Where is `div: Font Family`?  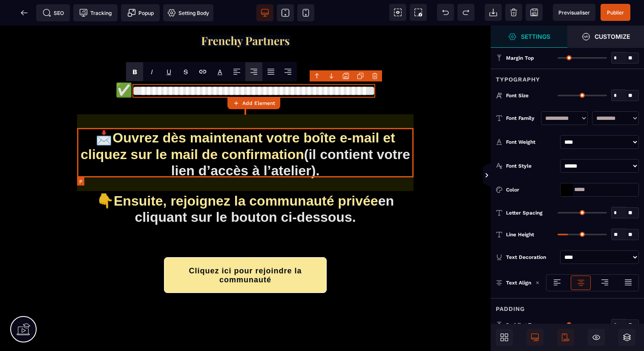
div: Font Family is located at coordinates (521, 118).